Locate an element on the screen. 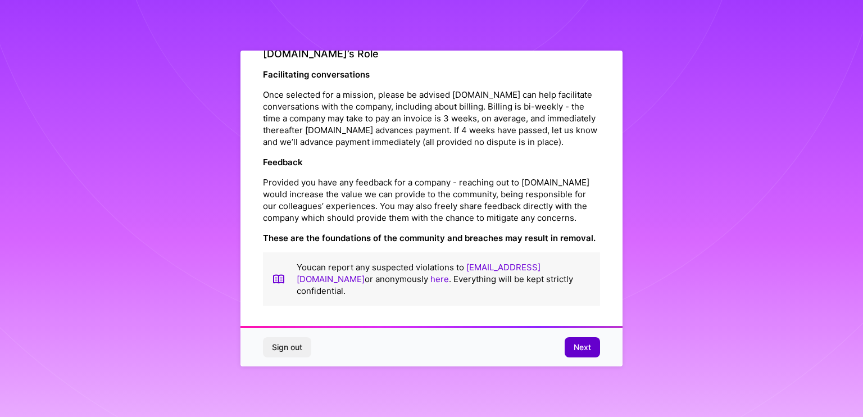 The width and height of the screenshot is (863, 417). strong: Feedback is located at coordinates (283, 162).